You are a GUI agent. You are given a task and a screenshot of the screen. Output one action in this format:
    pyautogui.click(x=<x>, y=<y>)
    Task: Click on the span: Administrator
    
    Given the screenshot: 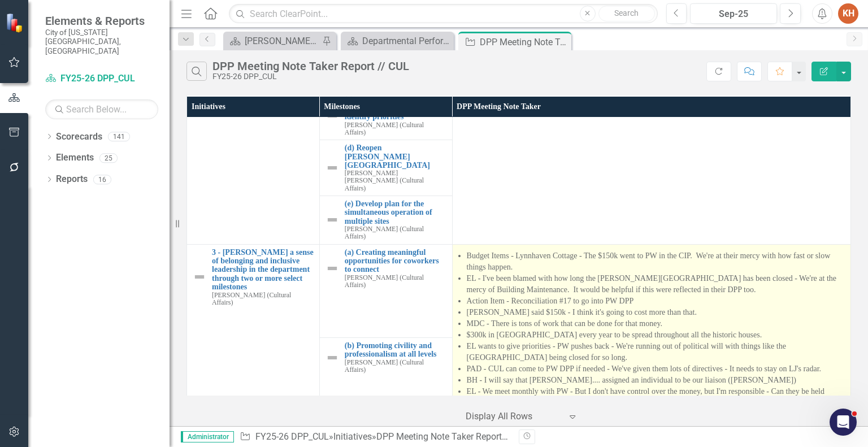 What is the action you would take?
    pyautogui.click(x=207, y=437)
    